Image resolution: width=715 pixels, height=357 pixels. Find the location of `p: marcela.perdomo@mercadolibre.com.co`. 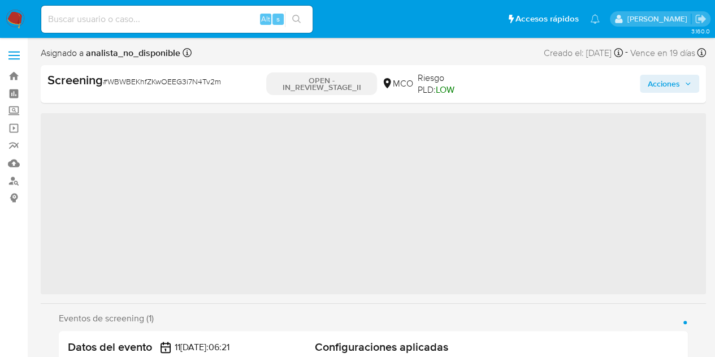

p: marcela.perdomo@mercadolibre.com.co is located at coordinates (659, 19).